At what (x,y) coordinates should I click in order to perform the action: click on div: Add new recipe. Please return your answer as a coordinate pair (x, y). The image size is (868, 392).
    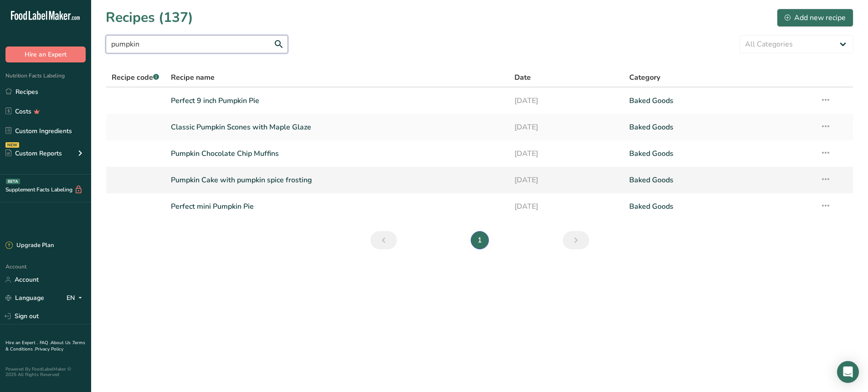
    Looking at the image, I should click on (815, 18).